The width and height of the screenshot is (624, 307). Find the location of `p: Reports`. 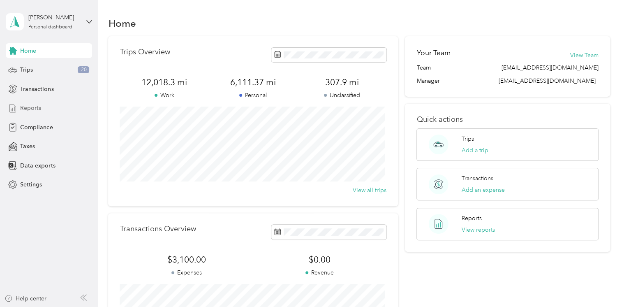

p: Reports is located at coordinates (472, 218).